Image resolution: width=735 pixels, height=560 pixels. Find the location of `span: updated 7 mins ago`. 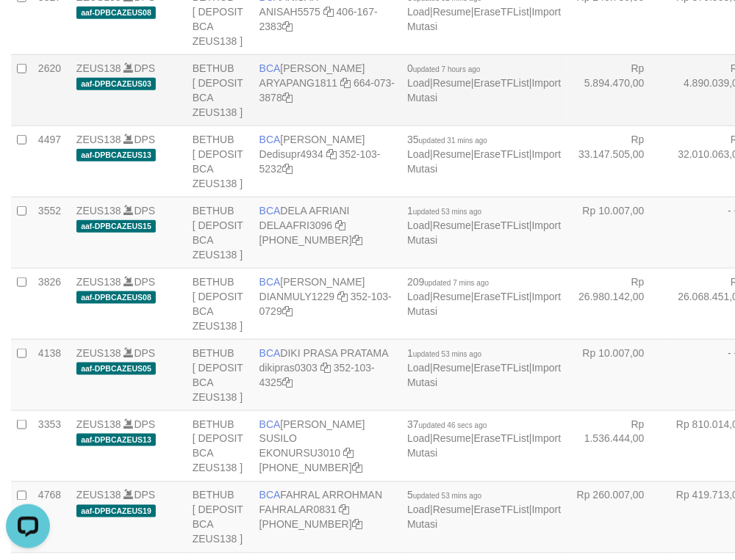

span: updated 7 mins ago is located at coordinates (457, 283).